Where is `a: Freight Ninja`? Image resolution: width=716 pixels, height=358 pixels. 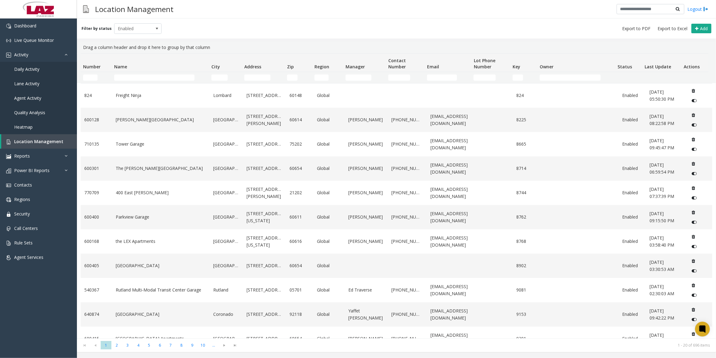 a: Freight Ninja is located at coordinates (161, 95).